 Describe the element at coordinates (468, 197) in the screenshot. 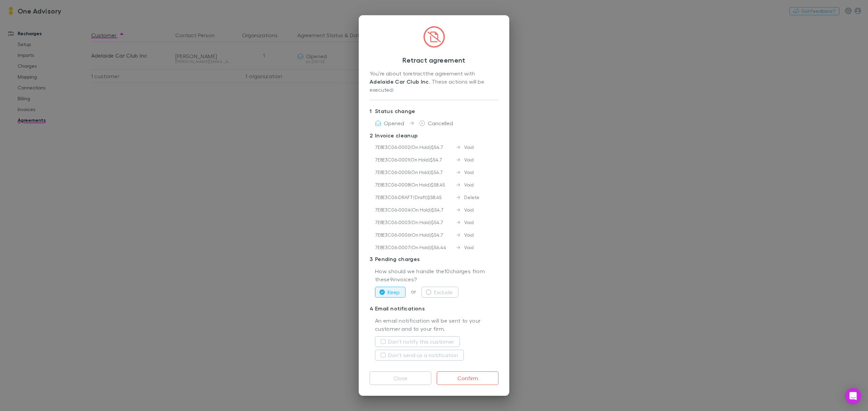

I see `div: Delete` at that location.